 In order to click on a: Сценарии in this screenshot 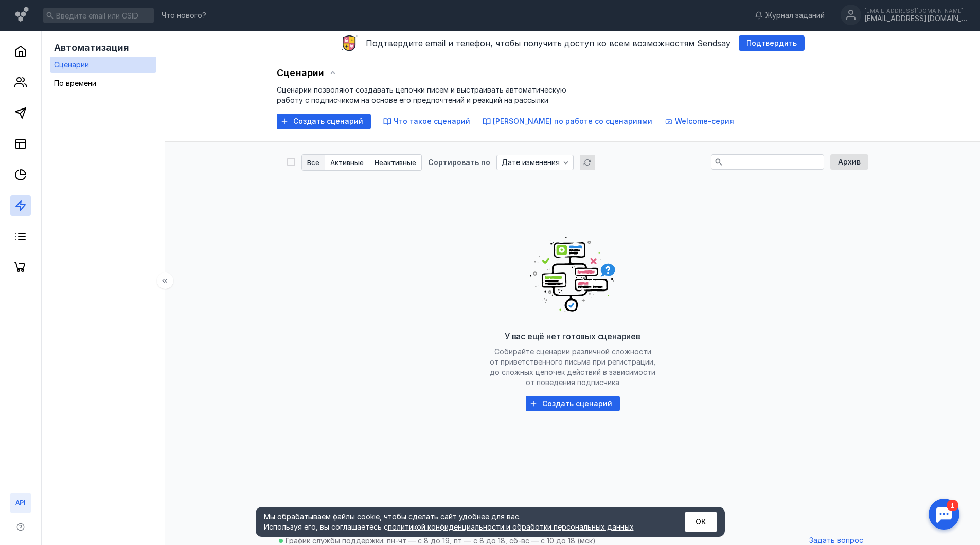, I will do `click(103, 65)`.